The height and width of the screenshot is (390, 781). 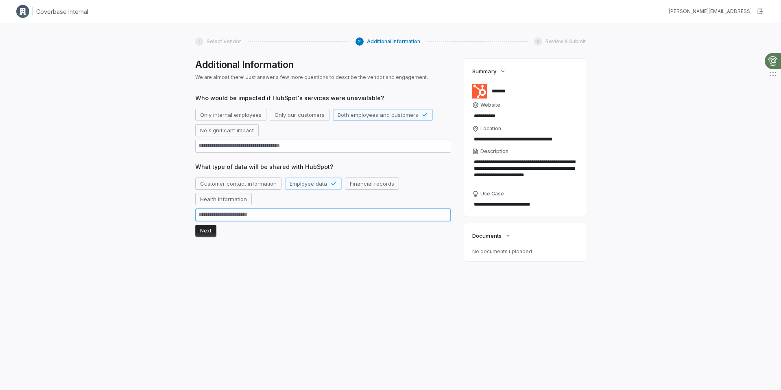 I want to click on button: Both employees and customers, so click(x=383, y=115).